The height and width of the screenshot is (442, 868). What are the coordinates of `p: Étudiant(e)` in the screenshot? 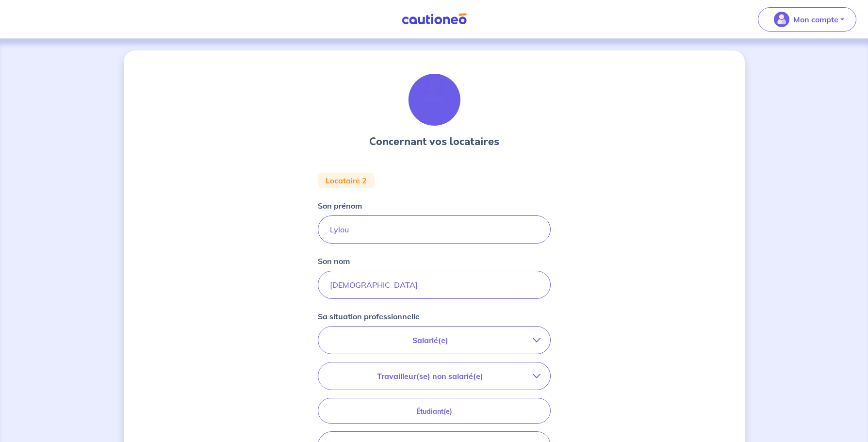 It's located at (434, 412).